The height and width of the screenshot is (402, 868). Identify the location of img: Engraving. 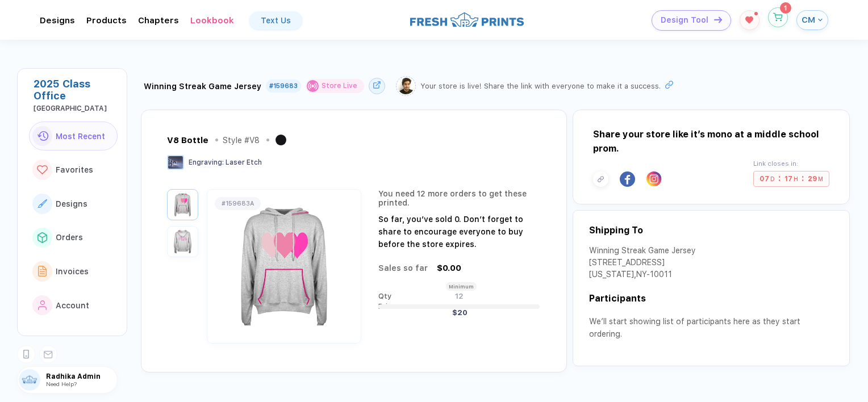
(175, 162).